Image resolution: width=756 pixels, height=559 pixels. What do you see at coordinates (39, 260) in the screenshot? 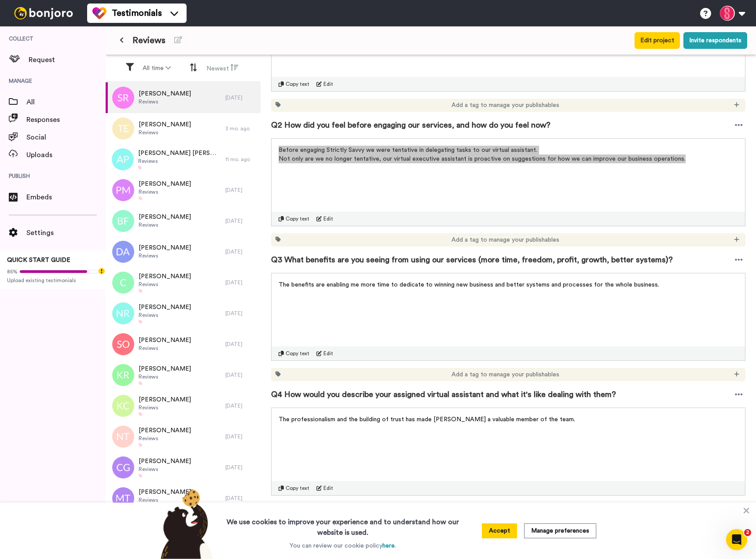
I see `span: QUICK START GUIDE` at bounding box center [39, 260].